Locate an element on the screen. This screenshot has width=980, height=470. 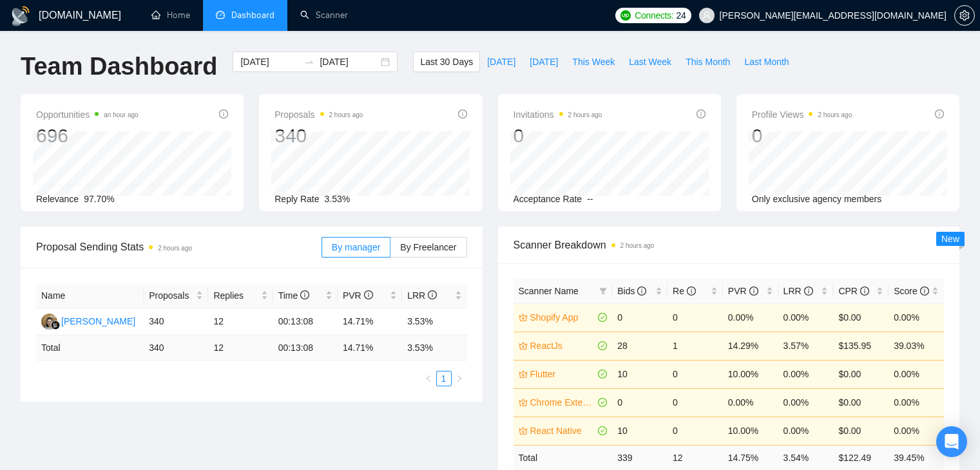
span: New is located at coordinates (951, 239).